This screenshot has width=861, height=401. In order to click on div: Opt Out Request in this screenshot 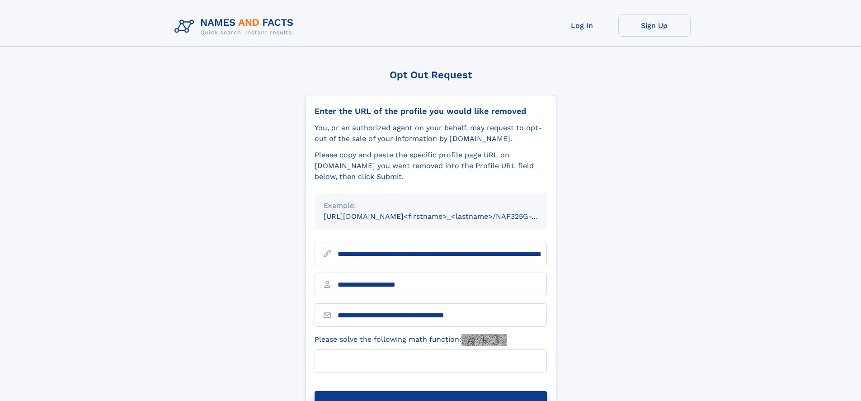, I will do `click(431, 75)`.